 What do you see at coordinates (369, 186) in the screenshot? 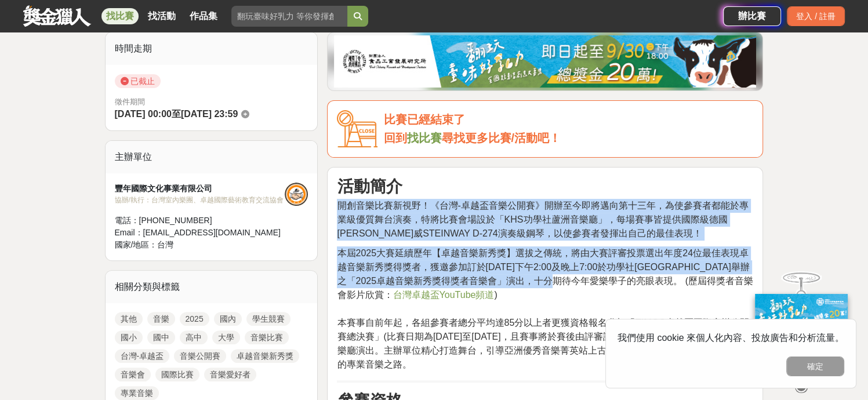
I see `strong: 活動簡介` at bounding box center [369, 186].